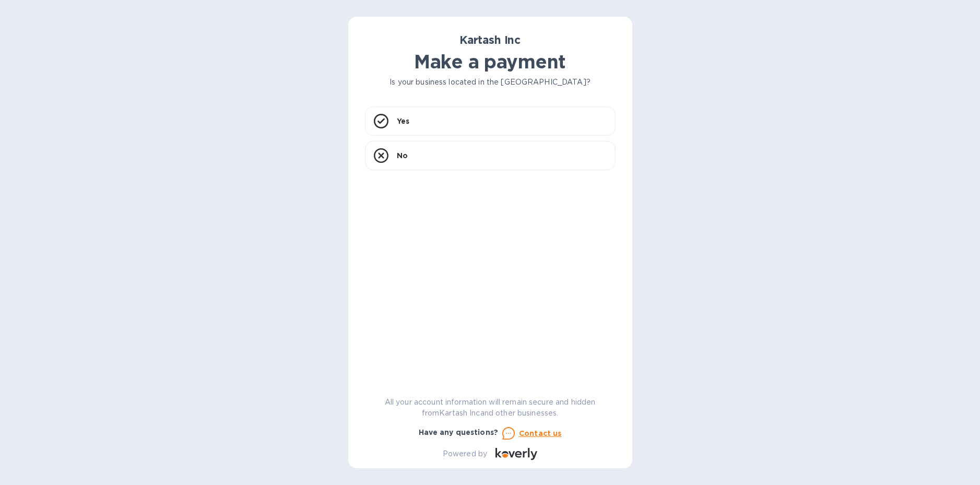  What do you see at coordinates (491, 61) in the screenshot?
I see `h1: Make a payment` at bounding box center [491, 61].